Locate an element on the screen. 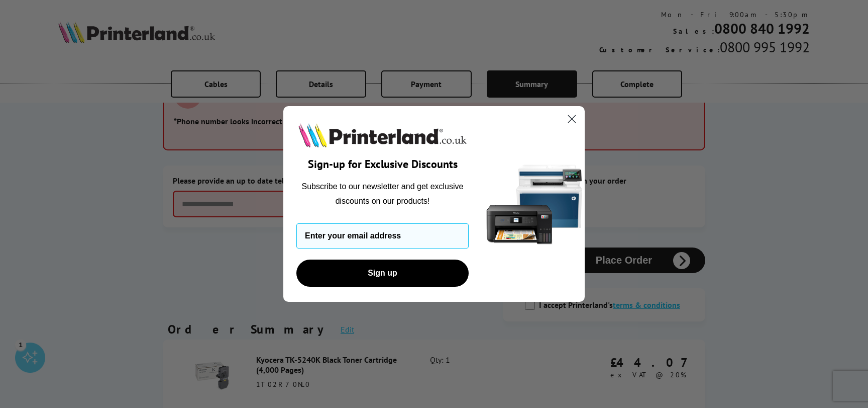 The width and height of the screenshot is (868, 408). span: Sign-up for Exclusive Discounts is located at coordinates (383, 164).